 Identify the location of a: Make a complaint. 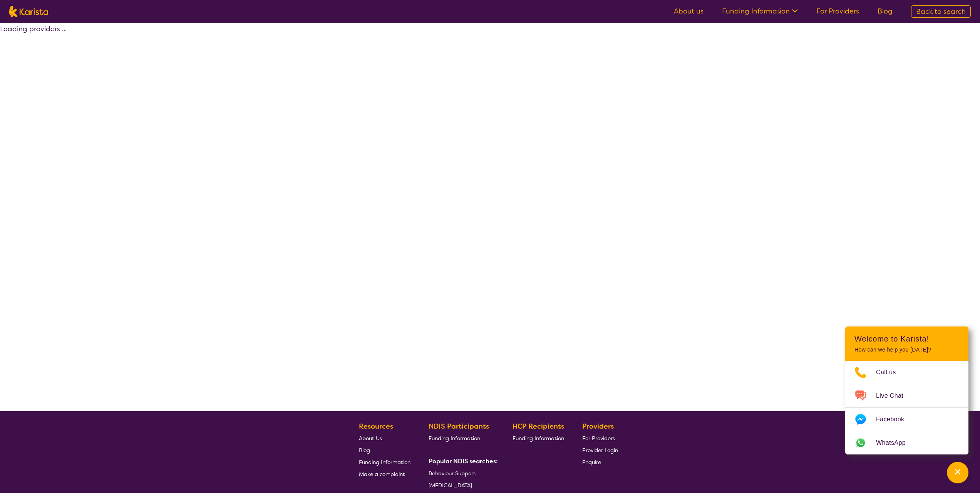
(385, 473).